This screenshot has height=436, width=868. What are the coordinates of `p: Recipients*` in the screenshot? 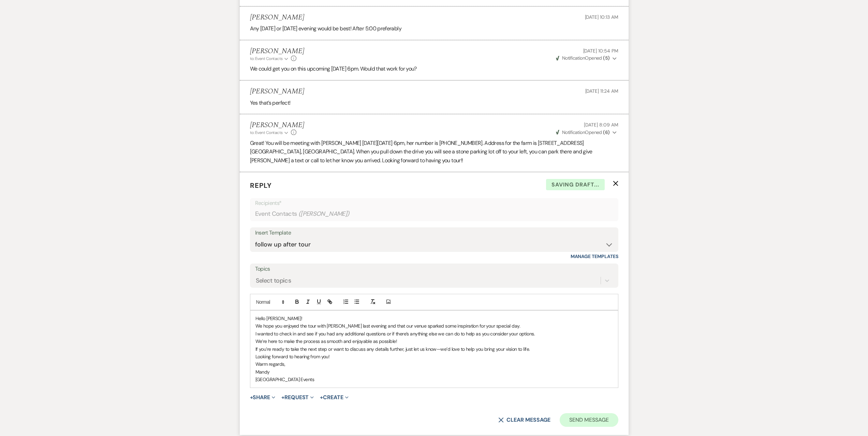 It's located at (434, 203).